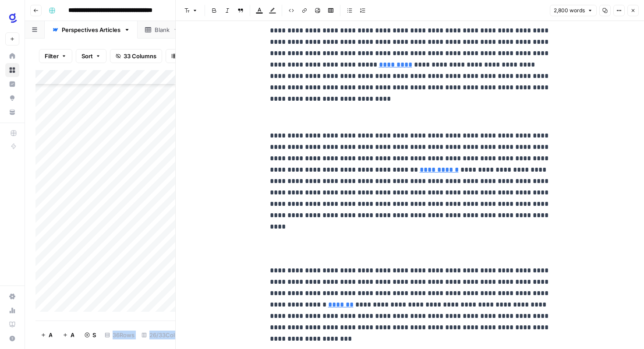  I want to click on button: Filter, so click(55, 56).